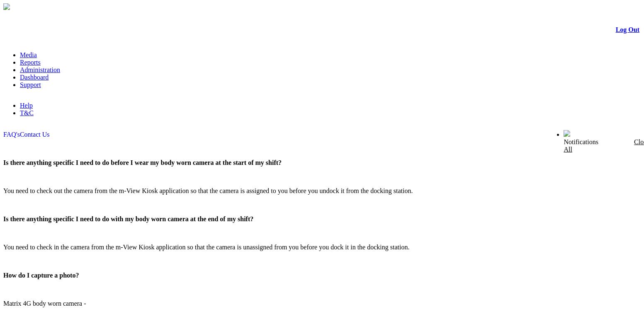  I want to click on a: T&C, so click(27, 113).